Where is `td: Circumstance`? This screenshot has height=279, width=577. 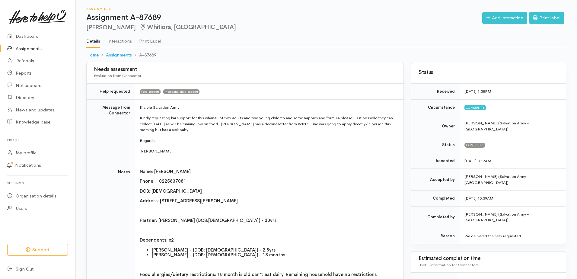 td: Circumstance is located at coordinates (436, 107).